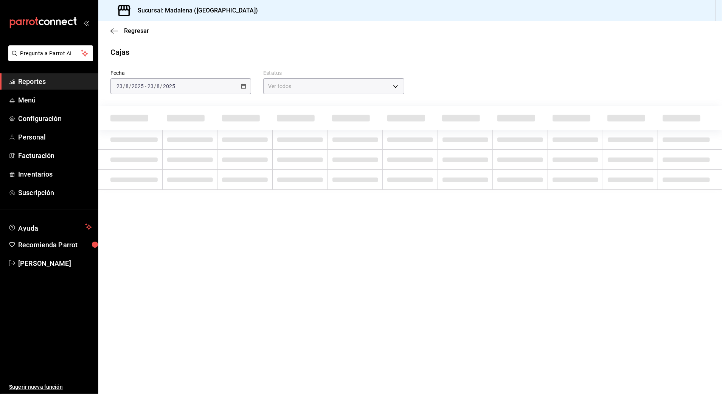 This screenshot has width=722, height=394. Describe the element at coordinates (55, 100) in the screenshot. I see `span: Menú` at that location.